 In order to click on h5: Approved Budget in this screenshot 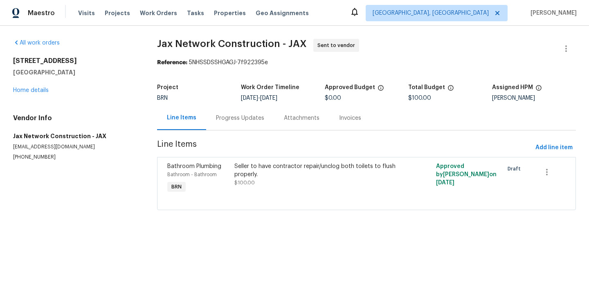, I will do `click(350, 88)`.